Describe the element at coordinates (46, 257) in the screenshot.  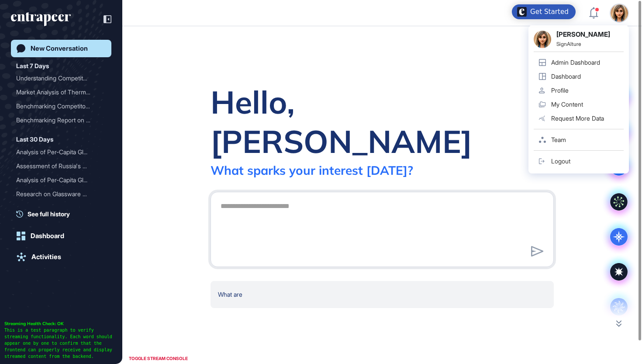
I see `div: Activities` at that location.